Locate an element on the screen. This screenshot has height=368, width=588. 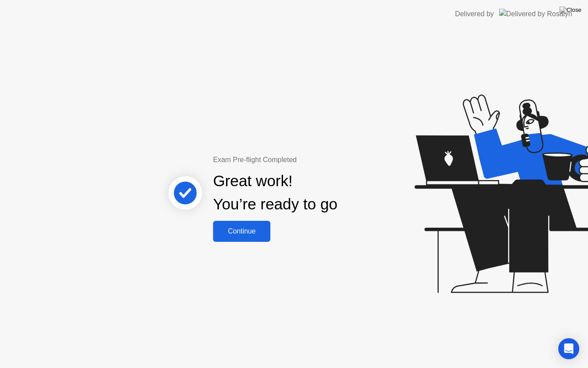
div: Great work! You’re ready to go is located at coordinates (275, 193).